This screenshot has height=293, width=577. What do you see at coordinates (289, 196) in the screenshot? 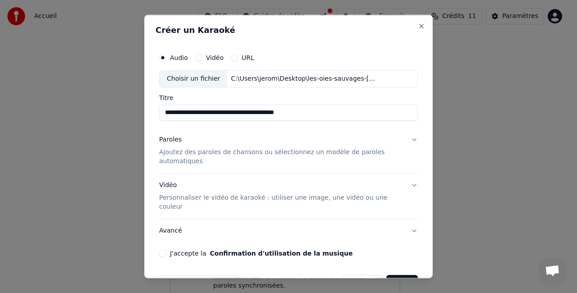
I see `button: VidéoPersonnaliser le vidéo de karaoké : utiliser une image, une vidéo ou une couleur` at bounding box center [289, 196].